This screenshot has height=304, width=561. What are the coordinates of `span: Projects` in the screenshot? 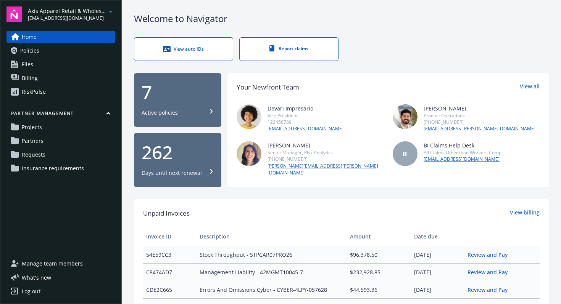 It's located at (32, 127).